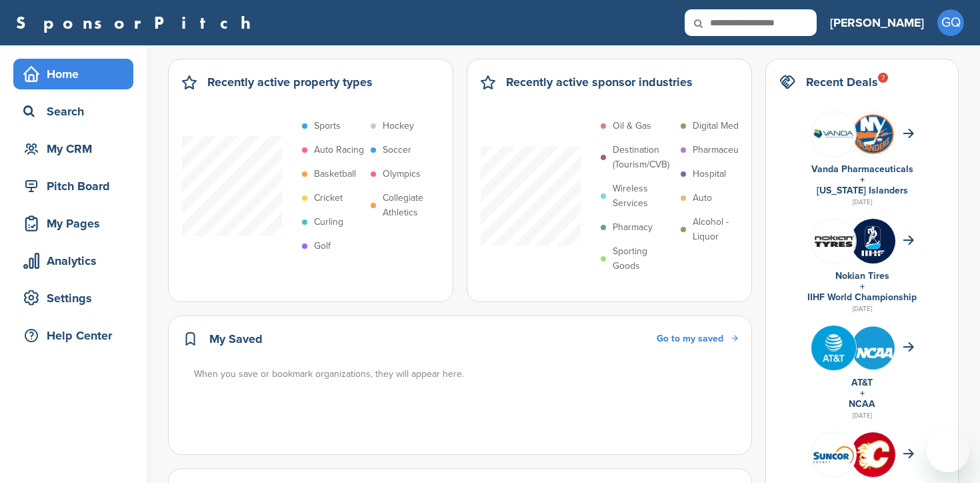  What do you see at coordinates (137, 23) in the screenshot?
I see `a: SponsorPitch` at bounding box center [137, 23].